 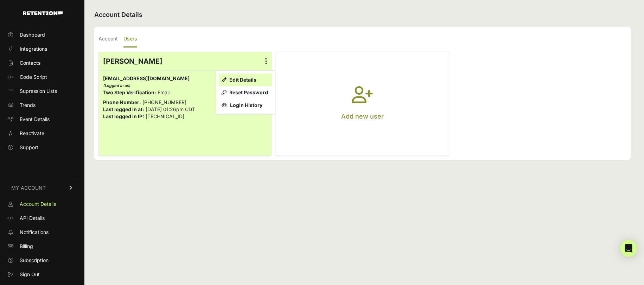 What do you see at coordinates (628, 248) in the screenshot?
I see `div: Open Intercom Messenger` at bounding box center [628, 248].